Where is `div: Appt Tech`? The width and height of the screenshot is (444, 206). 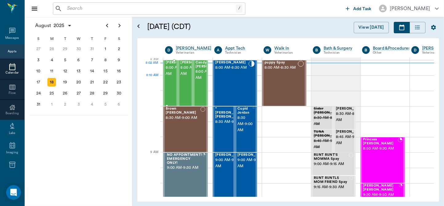
div: Appt Tech is located at coordinates (240, 48).